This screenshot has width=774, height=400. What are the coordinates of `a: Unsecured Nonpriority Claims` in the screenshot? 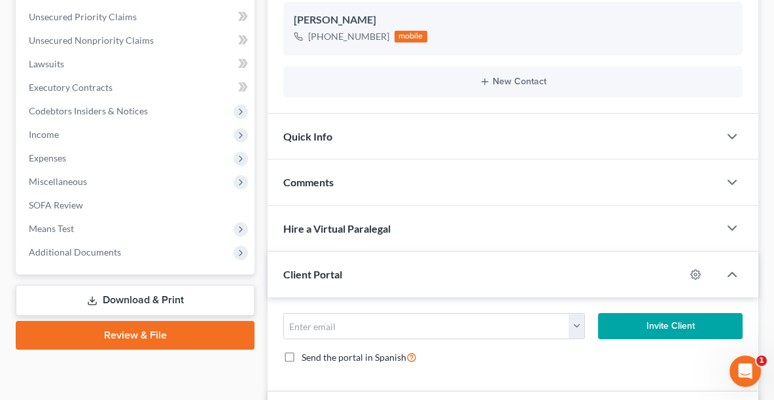 It's located at (136, 41).